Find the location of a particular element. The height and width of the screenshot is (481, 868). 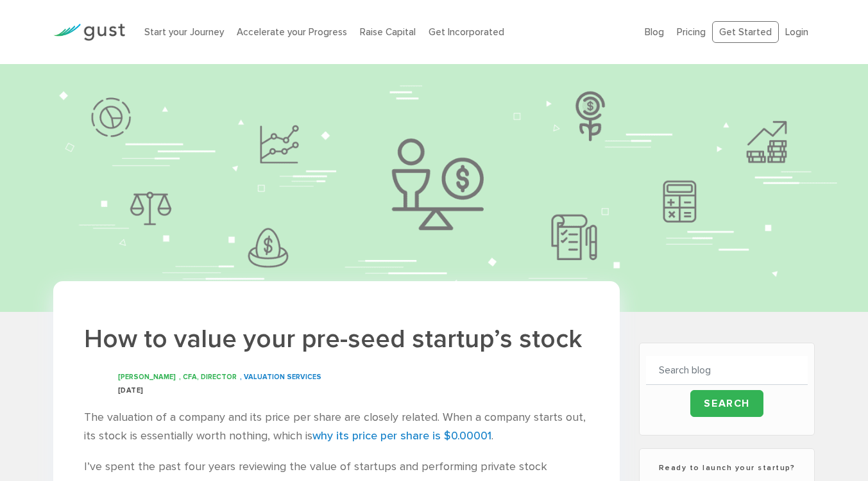

input: Search blog is located at coordinates (726, 370).